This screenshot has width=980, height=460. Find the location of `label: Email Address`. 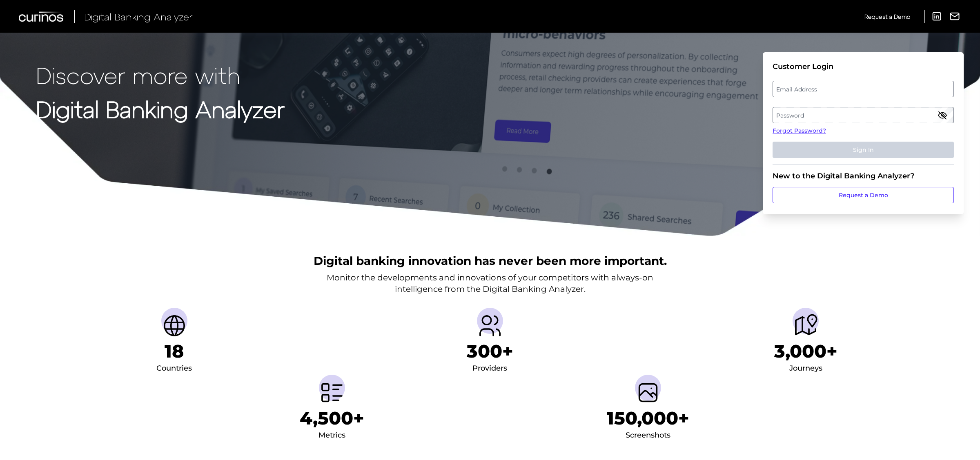

label: Email Address is located at coordinates (863, 89).